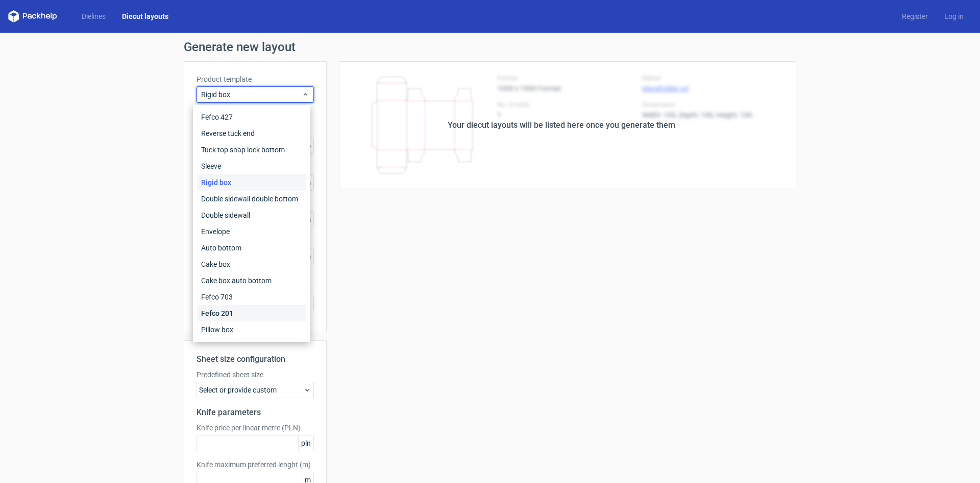  I want to click on label: Product template, so click(255, 80).